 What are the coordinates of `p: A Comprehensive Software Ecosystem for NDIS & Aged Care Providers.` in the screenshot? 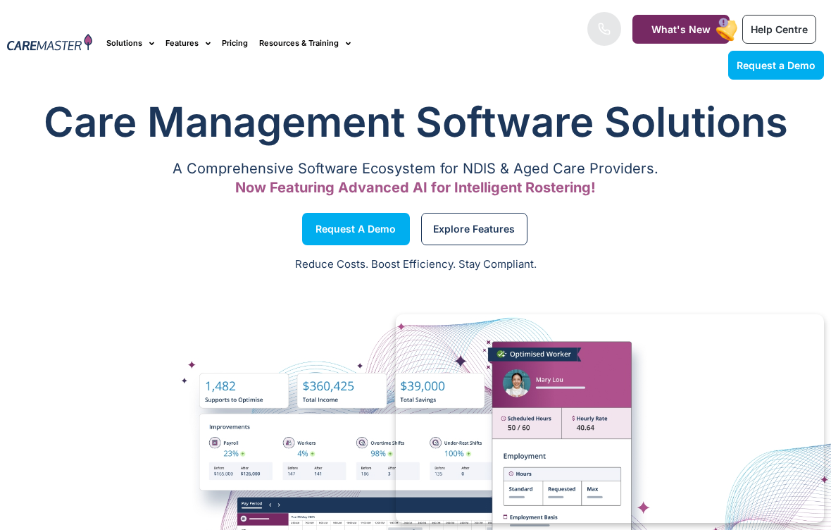 It's located at (415, 168).